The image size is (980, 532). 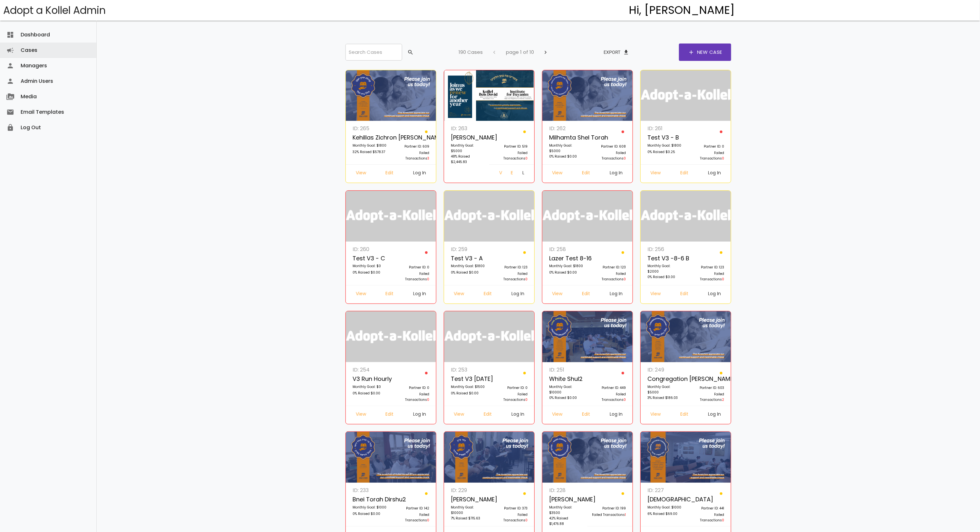 What do you see at coordinates (370, 146) in the screenshot?
I see `p: Monthly Goal: $1800` at bounding box center [370, 146].